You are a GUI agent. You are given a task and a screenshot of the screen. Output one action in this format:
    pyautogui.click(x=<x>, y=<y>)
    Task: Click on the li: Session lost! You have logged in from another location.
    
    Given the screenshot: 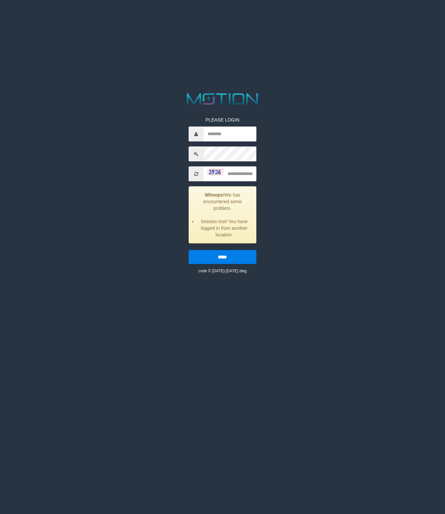 What is the action you would take?
    pyautogui.click(x=224, y=228)
    